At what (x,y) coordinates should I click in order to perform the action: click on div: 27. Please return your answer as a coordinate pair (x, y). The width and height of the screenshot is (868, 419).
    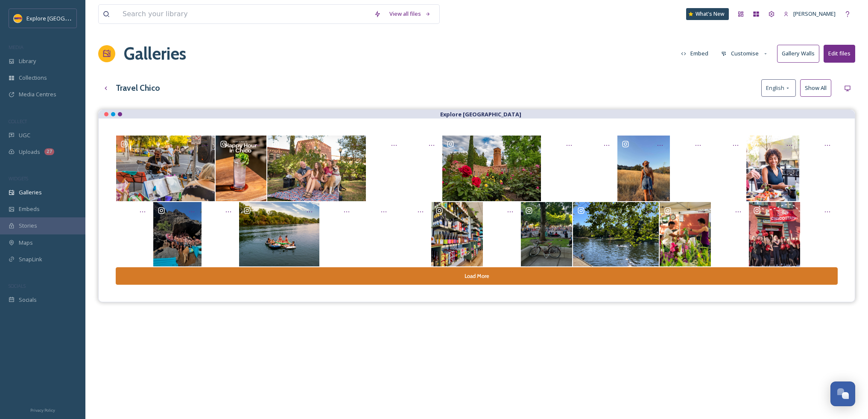
    Looking at the image, I should click on (49, 152).